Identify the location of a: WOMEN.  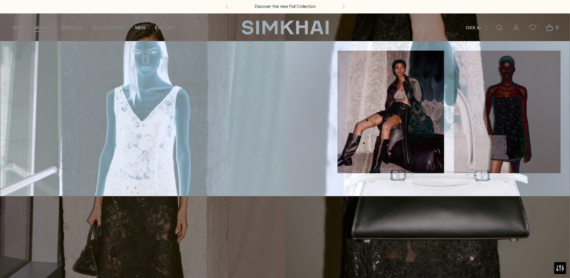
(42, 28).